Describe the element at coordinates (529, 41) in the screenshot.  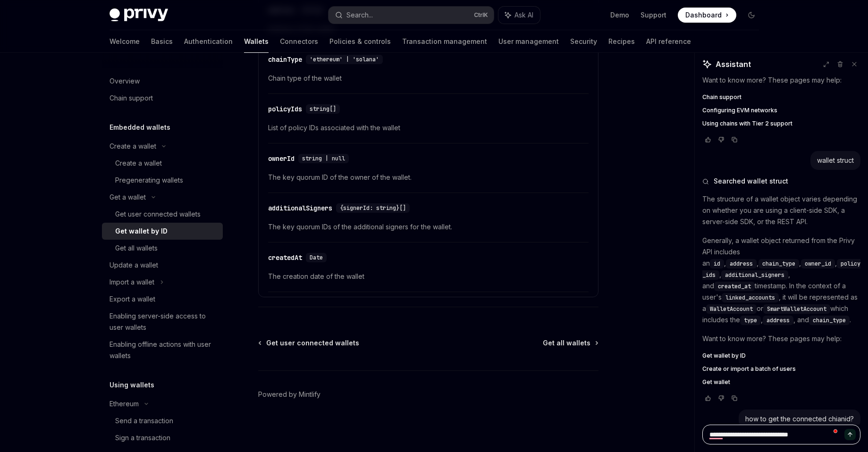
I see `a: User management` at that location.